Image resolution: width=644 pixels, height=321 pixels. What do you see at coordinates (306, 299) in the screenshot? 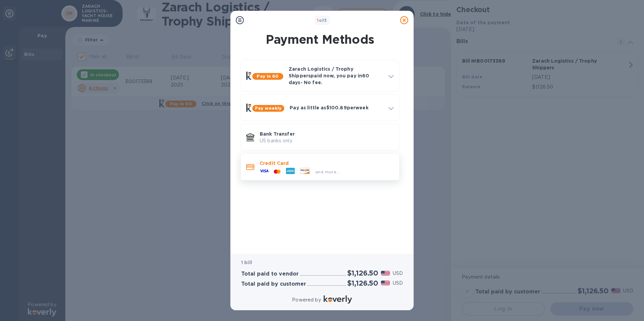
I see `p: Powered by` at bounding box center [306, 299].